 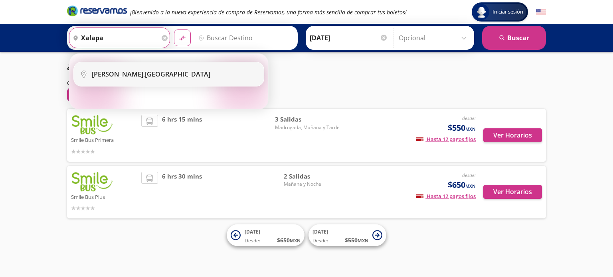 What do you see at coordinates (104, 197) in the screenshot?
I see `p: Smile Bus Plus` at bounding box center [104, 197].